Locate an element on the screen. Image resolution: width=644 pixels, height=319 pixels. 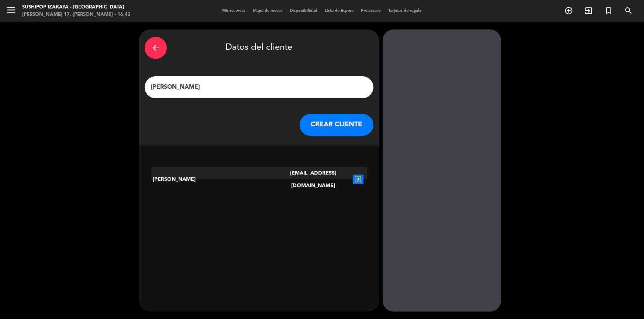
button: CREAR CLIENTE is located at coordinates (337, 125).